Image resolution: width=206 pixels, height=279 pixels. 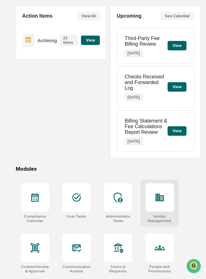 I want to click on button: Open customer support, so click(x=8, y=8).